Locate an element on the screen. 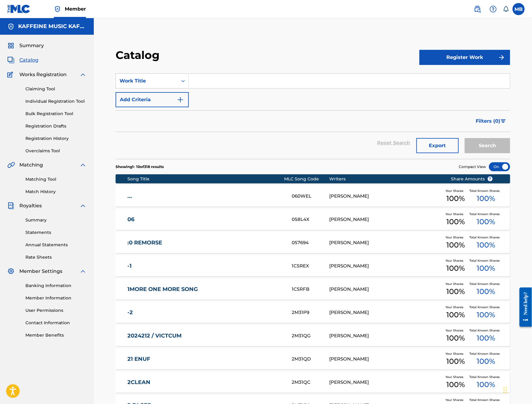 The height and width of the screenshot is (404, 532). span: Works Registration is located at coordinates (43, 75).